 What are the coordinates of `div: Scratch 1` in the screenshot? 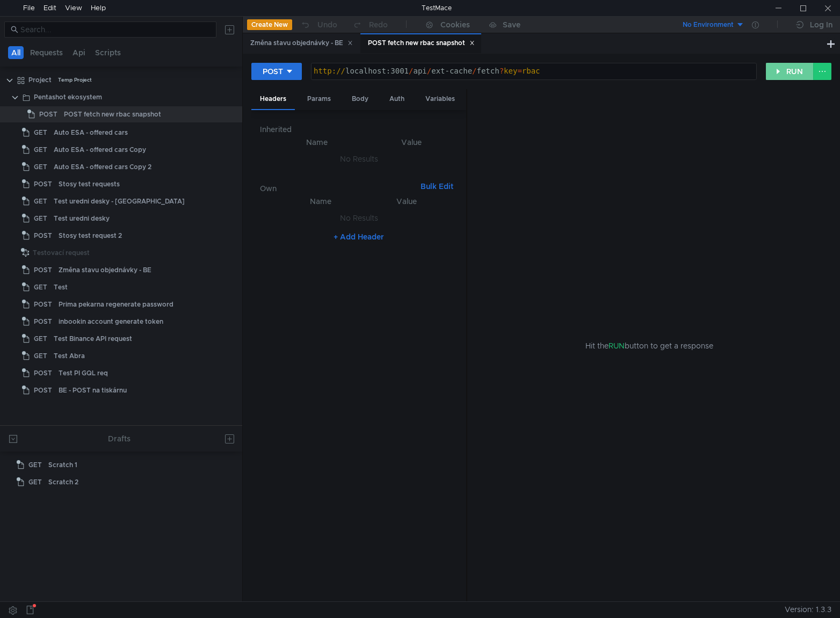 It's located at (63, 465).